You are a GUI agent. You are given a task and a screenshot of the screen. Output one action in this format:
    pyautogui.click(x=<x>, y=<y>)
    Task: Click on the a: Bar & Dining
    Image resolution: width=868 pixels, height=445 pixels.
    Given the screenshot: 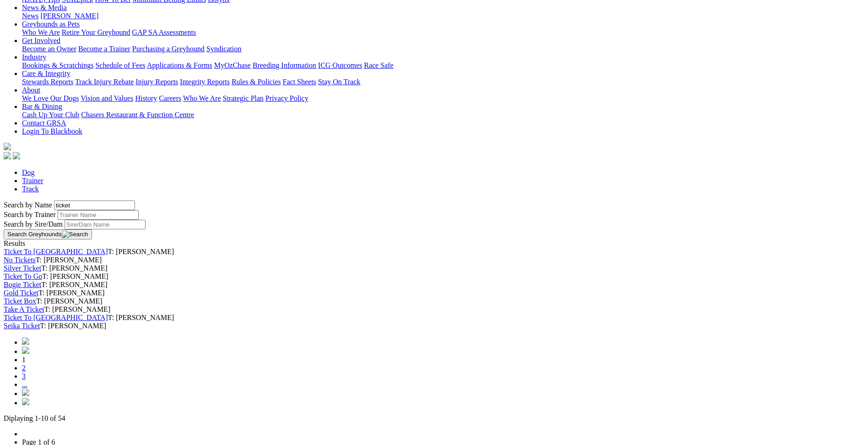 What is the action you would take?
    pyautogui.click(x=42, y=107)
    